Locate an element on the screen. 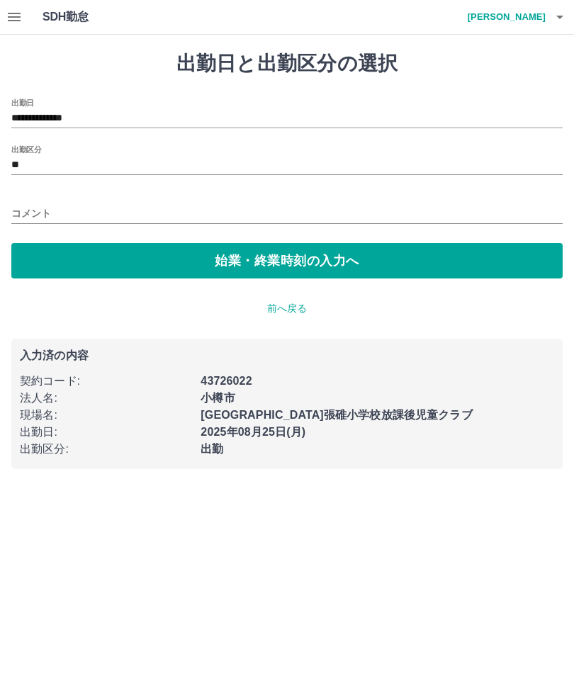 The image size is (574, 688). p: 出勤区分 : is located at coordinates (106, 449).